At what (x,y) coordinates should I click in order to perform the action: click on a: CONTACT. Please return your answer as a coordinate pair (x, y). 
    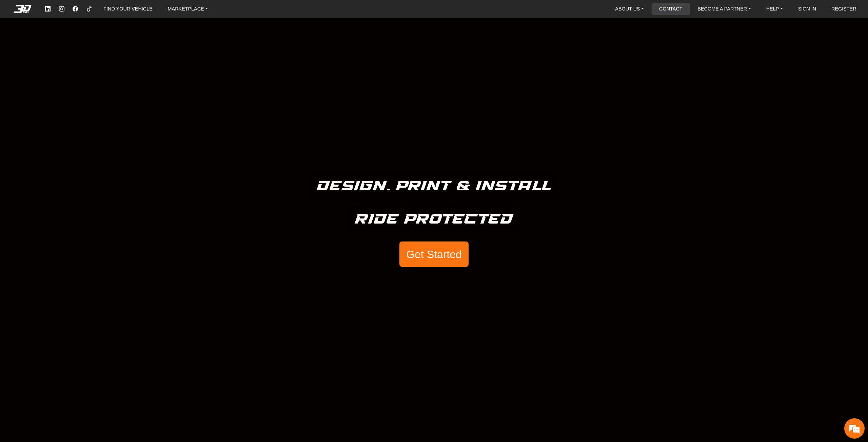
    Looking at the image, I should click on (671, 9).